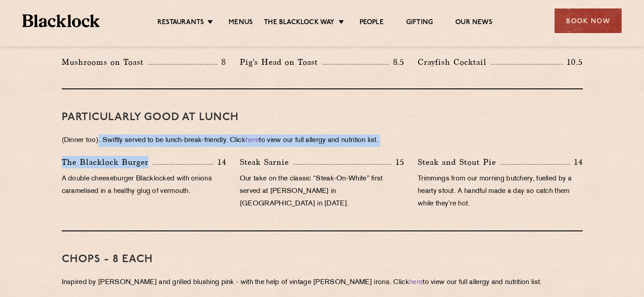 This screenshot has height=297, width=644. I want to click on p: 8.5, so click(396, 62).